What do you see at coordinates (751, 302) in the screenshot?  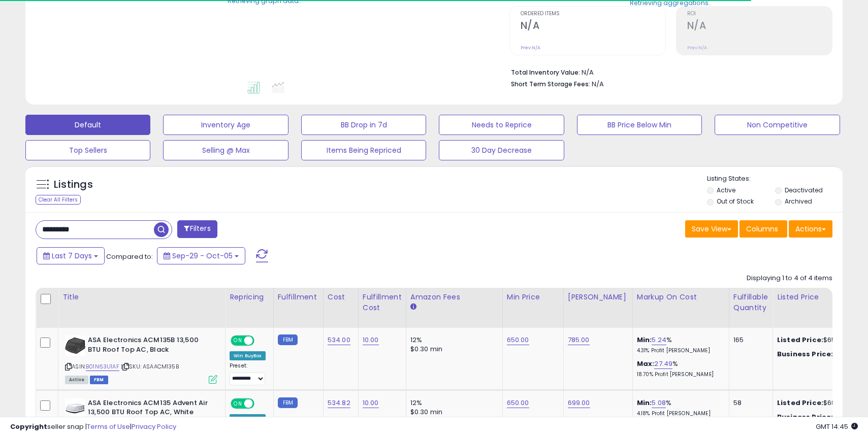 I see `div: Fulfillable Quantity` at bounding box center [751, 302].